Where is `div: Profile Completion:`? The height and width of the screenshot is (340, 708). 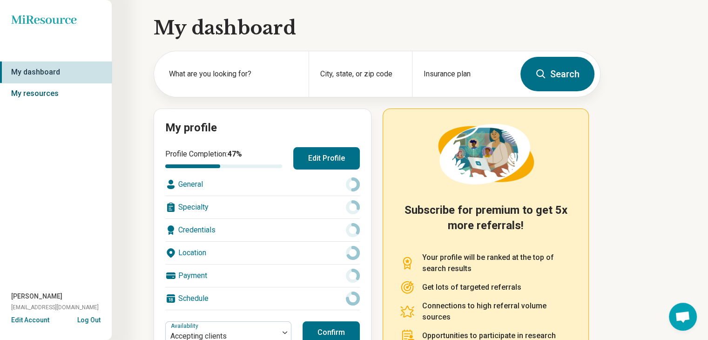 div: Profile Completion: is located at coordinates (223, 158).